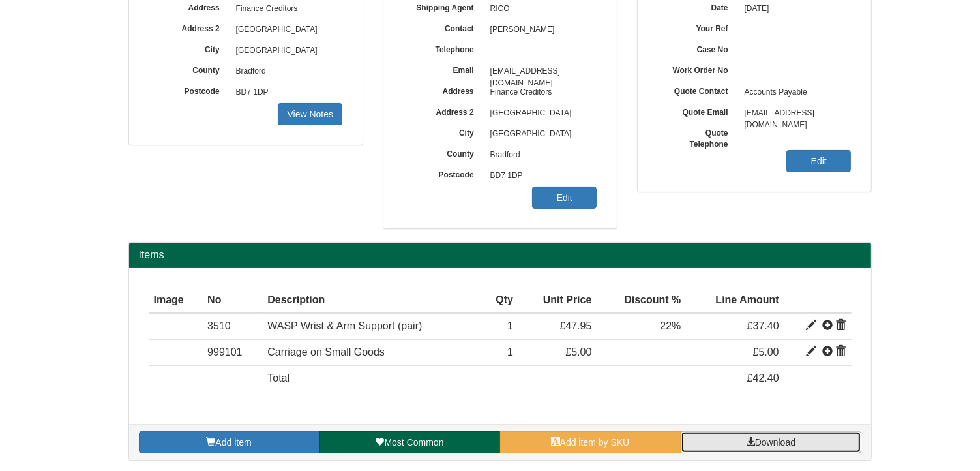  What do you see at coordinates (576, 326) in the screenshot?
I see `span: £47.95` at bounding box center [576, 326].